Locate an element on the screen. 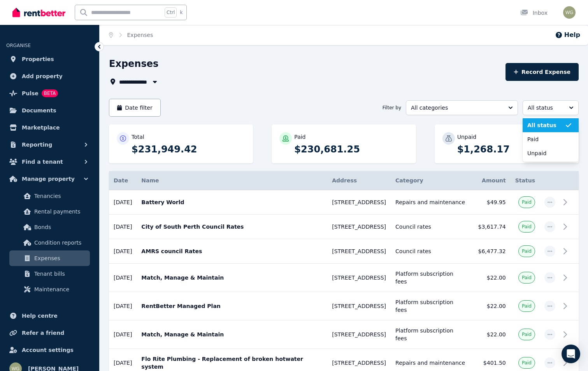  span: Manage property is located at coordinates (48, 178).